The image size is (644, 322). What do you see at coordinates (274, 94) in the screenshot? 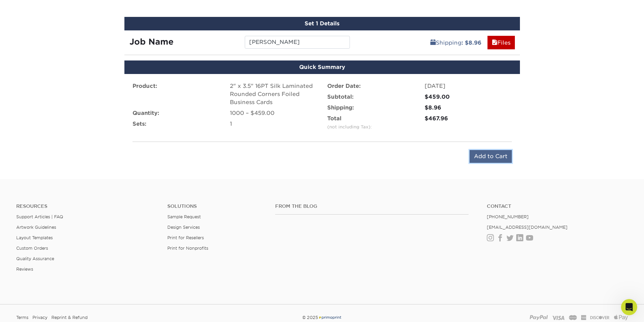
I see `div: 2" x 3.5" 16PT Silk Laminated Rounded Corners Foiled Business Cards` at bounding box center [274, 94].